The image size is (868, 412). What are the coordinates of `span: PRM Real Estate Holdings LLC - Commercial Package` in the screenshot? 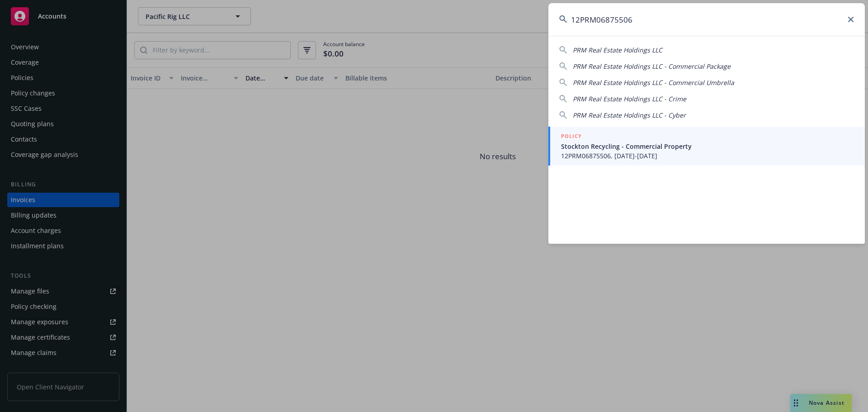 It's located at (651, 66).